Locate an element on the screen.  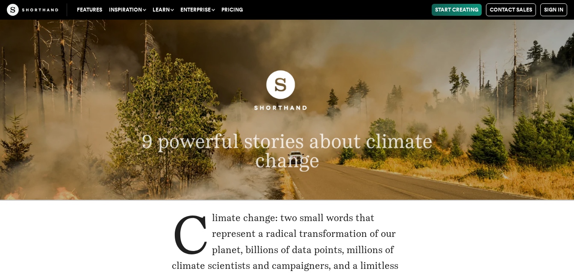
button: Inspiration is located at coordinates (127, 10).